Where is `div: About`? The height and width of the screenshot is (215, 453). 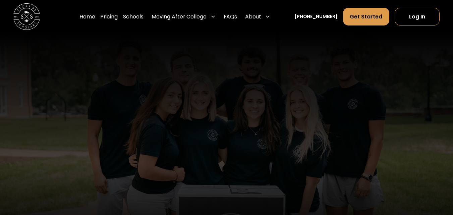
div: About is located at coordinates (253, 17).